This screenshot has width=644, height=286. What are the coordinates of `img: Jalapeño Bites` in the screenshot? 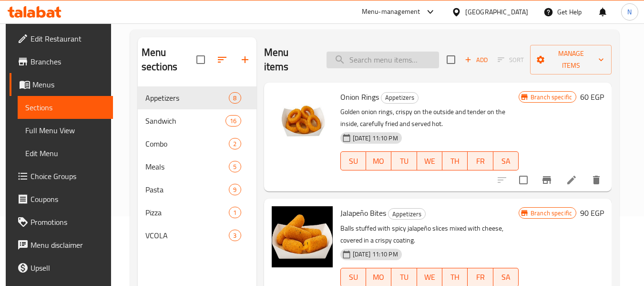 It's located at (302, 237).